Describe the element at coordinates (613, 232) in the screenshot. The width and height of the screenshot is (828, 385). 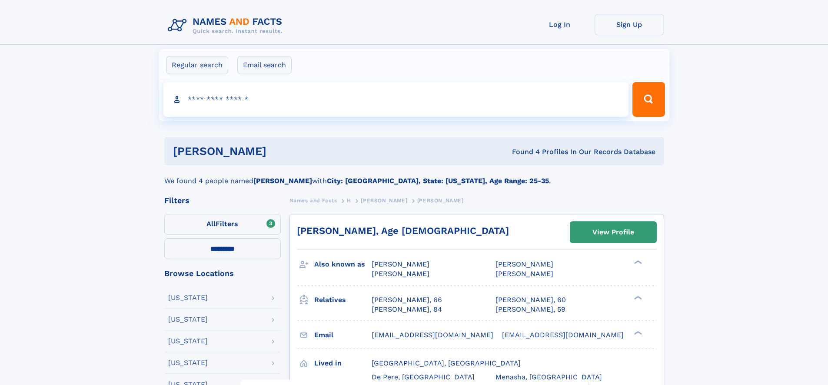
I see `div: View Profile` at that location.